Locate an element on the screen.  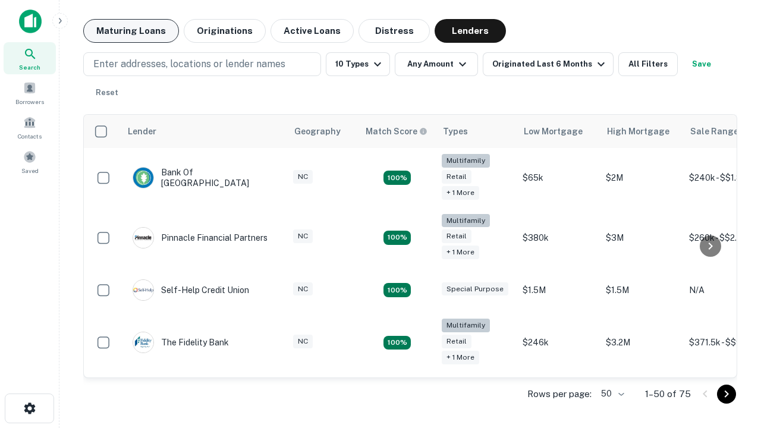
button: Enter addresses, locations or lender names is located at coordinates (202, 64).